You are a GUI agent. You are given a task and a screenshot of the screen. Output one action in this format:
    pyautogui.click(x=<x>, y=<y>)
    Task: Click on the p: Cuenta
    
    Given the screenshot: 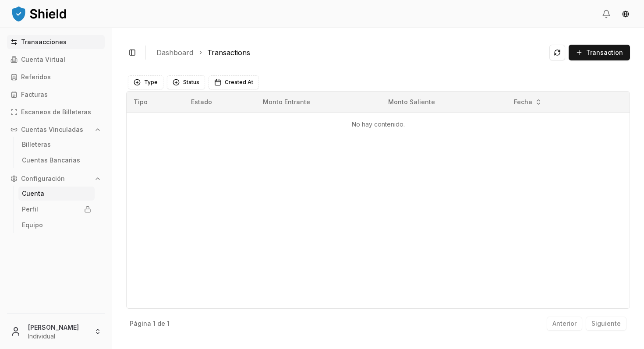 What is the action you would take?
    pyautogui.click(x=33, y=194)
    